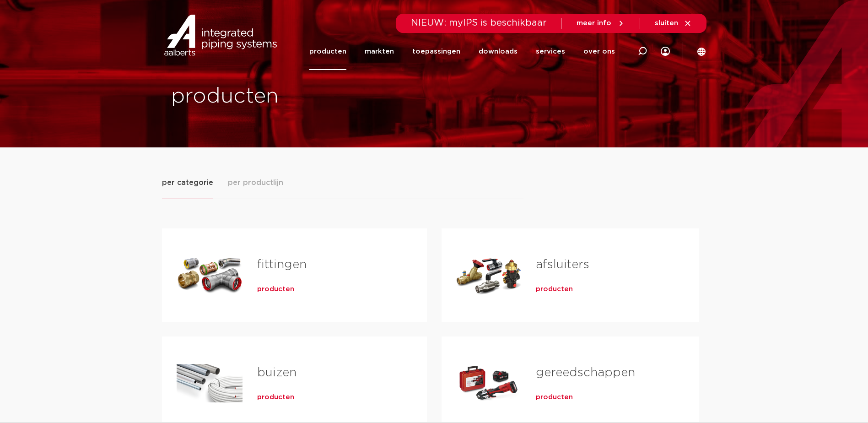 The width and height of the screenshot is (868, 423). What do you see at coordinates (599, 52) in the screenshot?
I see `a: over ons` at bounding box center [599, 52].